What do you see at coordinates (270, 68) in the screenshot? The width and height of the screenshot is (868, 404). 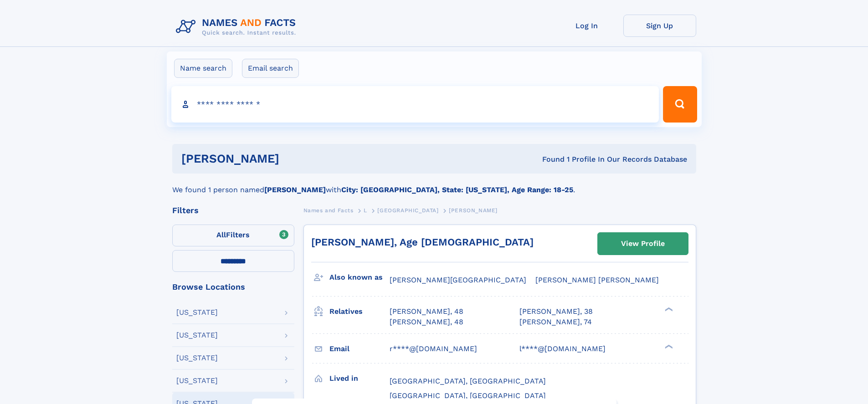 I see `label: Email search` at bounding box center [270, 68].